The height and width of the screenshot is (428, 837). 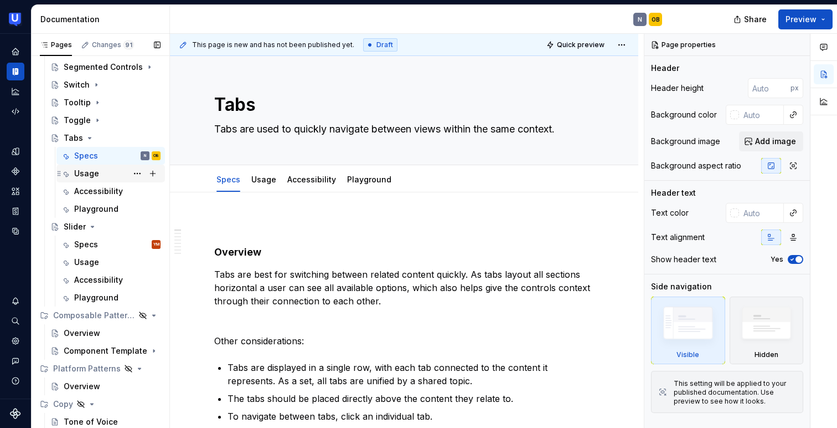 I want to click on div: Header height, so click(x=677, y=88).